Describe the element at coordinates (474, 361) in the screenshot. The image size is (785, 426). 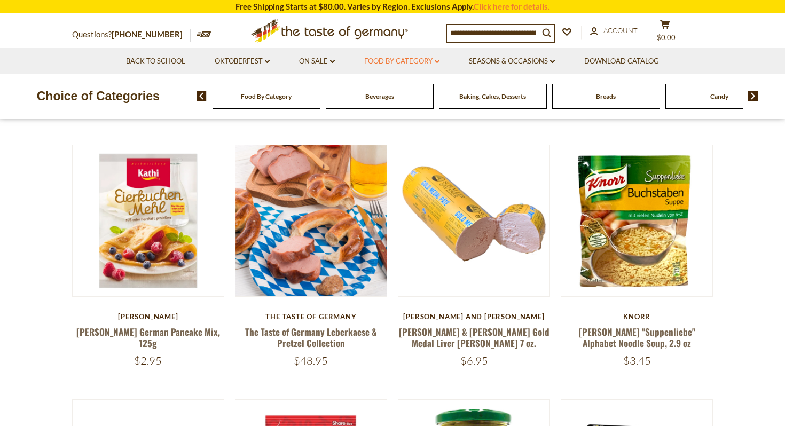
I see `span: $6.95` at that location.